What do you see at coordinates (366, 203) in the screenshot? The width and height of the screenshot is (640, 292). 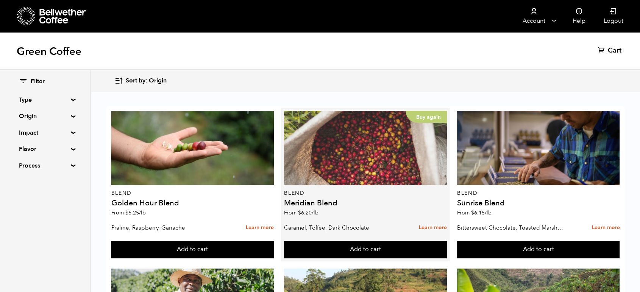 I see `h4: Meridian Blend` at bounding box center [366, 203].